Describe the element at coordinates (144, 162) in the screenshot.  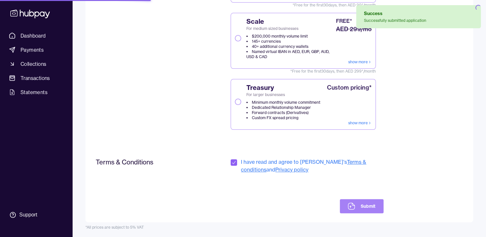
I see `h2: Terms & Conditions` at that location.